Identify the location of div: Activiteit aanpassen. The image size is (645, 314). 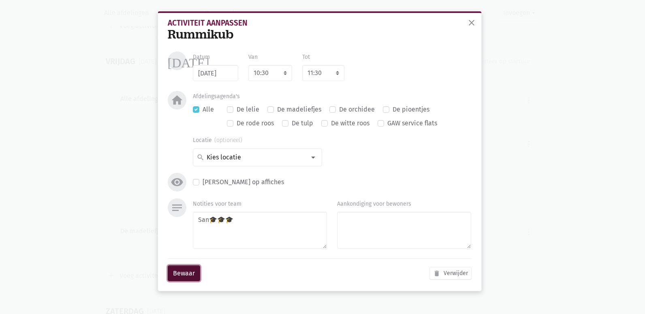
(320, 23).